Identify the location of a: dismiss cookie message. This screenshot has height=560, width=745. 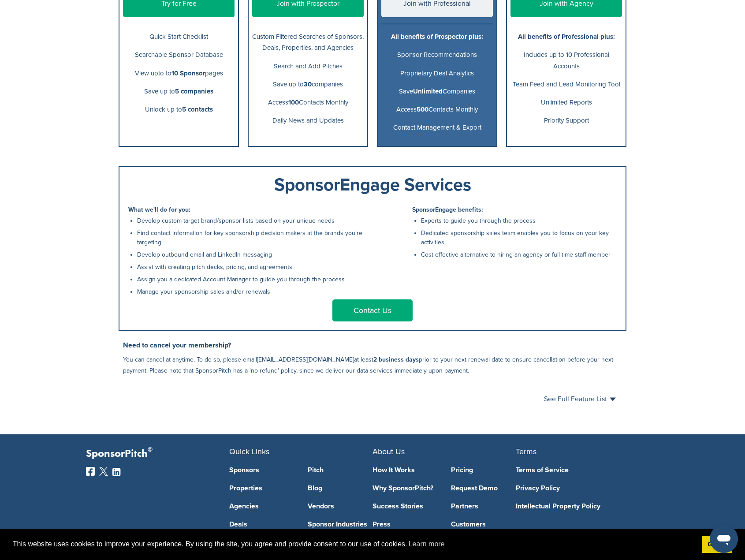
(717, 545).